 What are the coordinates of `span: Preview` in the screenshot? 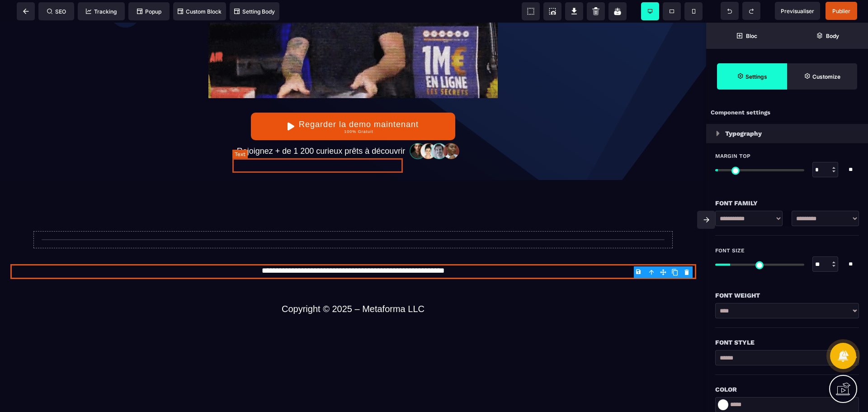 It's located at (797, 11).